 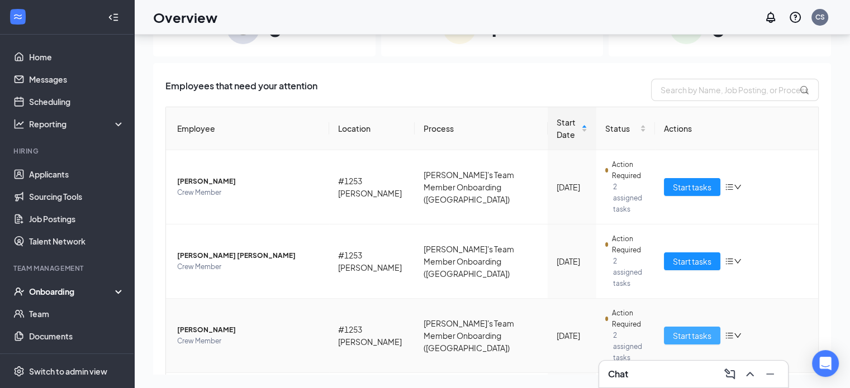 What do you see at coordinates (795, 17) in the screenshot?
I see `svg: QuestionInfo` at bounding box center [795, 17].